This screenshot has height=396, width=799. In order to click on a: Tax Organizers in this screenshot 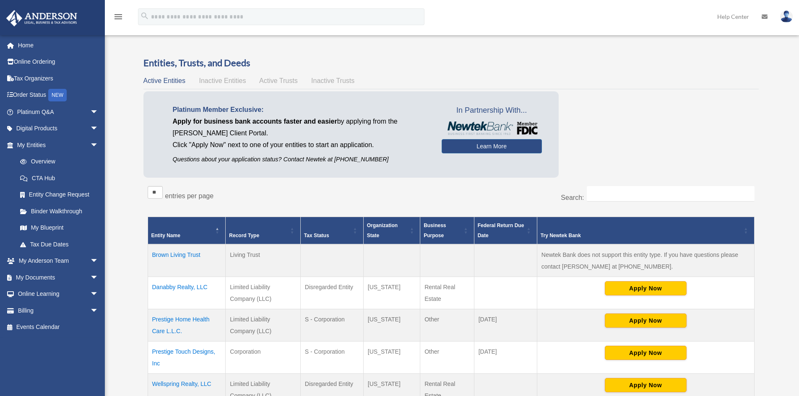, I will do `click(58, 78)`.